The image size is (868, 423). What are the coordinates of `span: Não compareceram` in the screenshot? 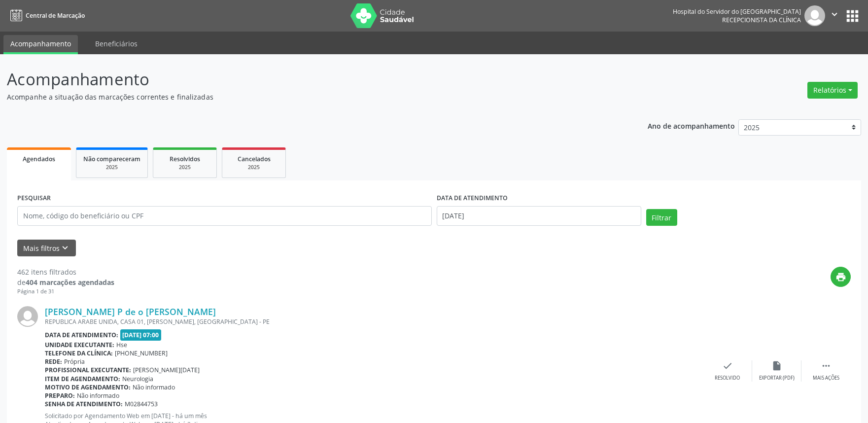 It's located at (112, 159).